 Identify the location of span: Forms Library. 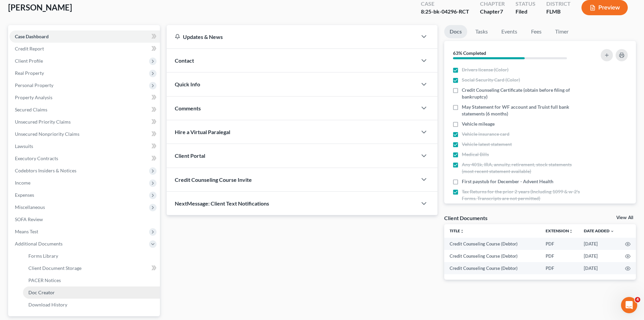
(43, 256).